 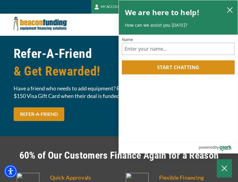 What do you see at coordinates (218, 148) in the screenshot?
I see `a: Powered by Olark` at bounding box center [218, 148].